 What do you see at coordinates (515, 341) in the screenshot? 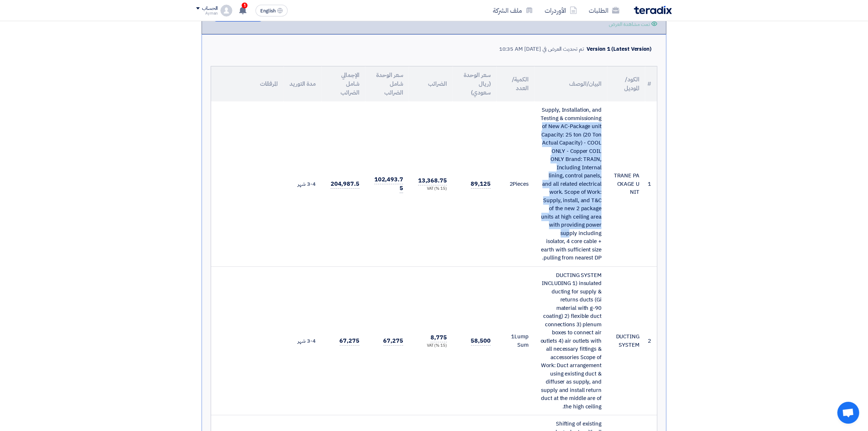
I see `td: Lump Sum` at bounding box center [515, 341].